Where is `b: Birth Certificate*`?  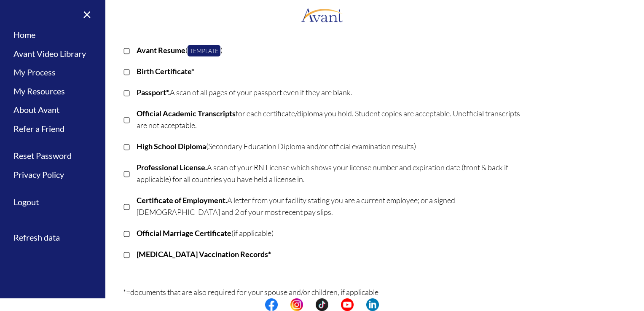 b: Birth Certificate* is located at coordinates (165, 71).